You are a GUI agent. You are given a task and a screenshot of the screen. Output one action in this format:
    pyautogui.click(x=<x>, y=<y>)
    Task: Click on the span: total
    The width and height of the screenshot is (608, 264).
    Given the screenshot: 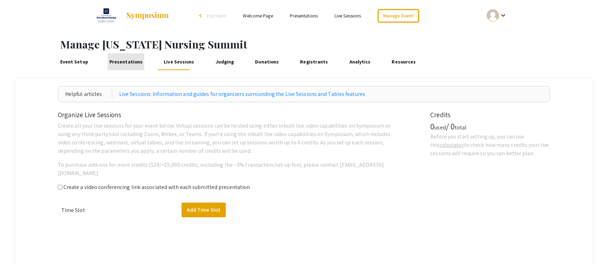 What is the action you would take?
    pyautogui.click(x=461, y=127)
    